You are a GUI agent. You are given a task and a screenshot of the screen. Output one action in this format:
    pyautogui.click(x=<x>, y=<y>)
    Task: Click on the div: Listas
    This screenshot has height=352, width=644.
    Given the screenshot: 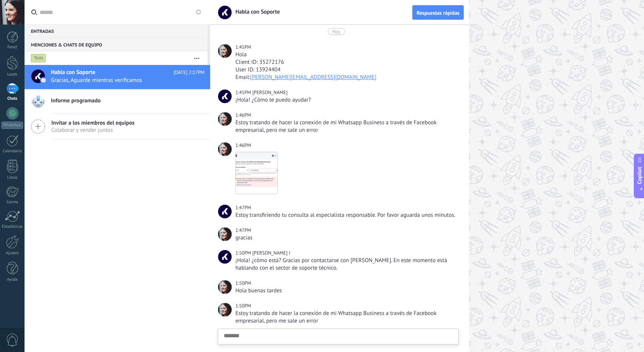 What is the action you would take?
    pyautogui.click(x=13, y=177)
    